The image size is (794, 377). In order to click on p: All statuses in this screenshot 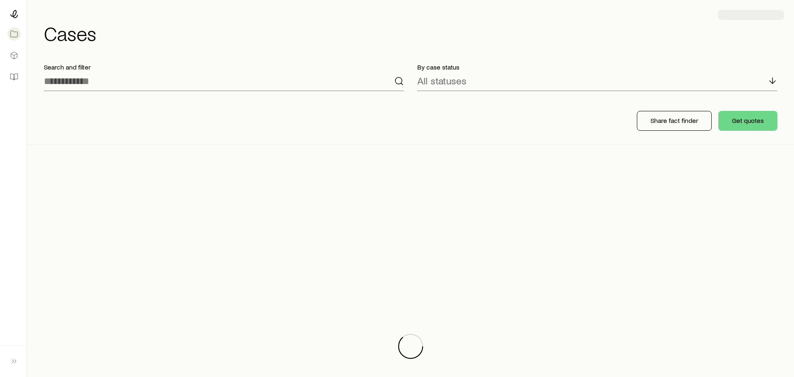, I will do `click(442, 81)`.